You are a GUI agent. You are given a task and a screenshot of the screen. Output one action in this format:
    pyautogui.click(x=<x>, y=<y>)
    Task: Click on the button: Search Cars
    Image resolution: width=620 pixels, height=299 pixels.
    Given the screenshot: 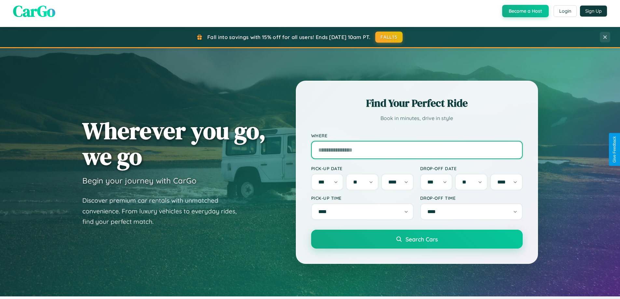 What is the action you would take?
    pyautogui.click(x=417, y=239)
    